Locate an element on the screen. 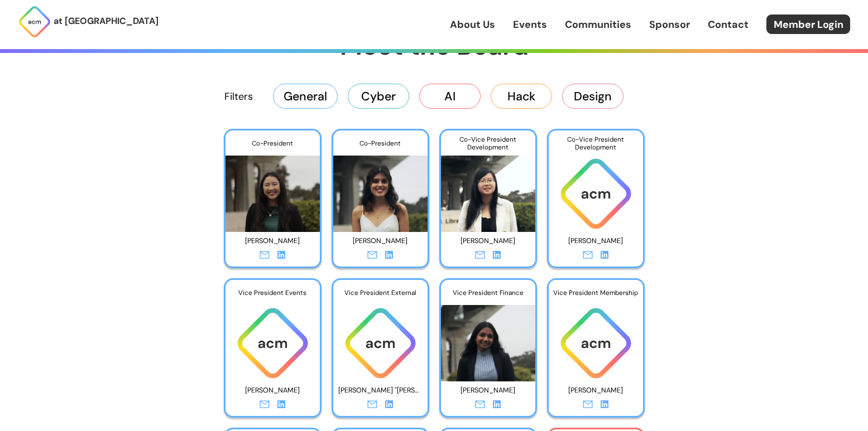 This screenshot has height=431, width=868. img: Photo of Murou Wang is located at coordinates (272, 189).